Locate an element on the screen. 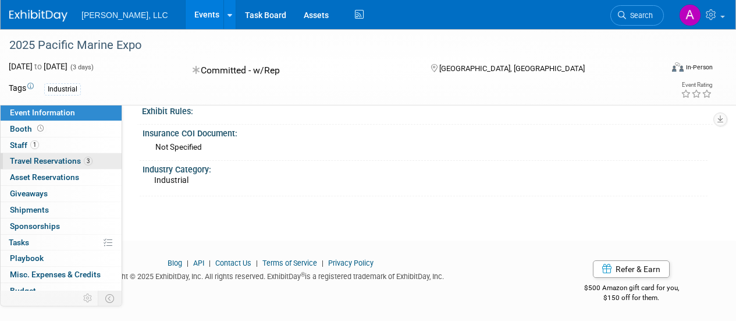 Image resolution: width=736 pixels, height=321 pixels. span: Tasks is located at coordinates (19, 242).